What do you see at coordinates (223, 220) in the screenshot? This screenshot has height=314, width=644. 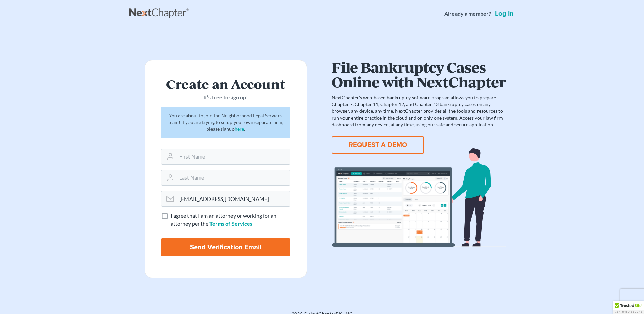 I see `span: I agree that I am an attorney or working for an attorney per the` at bounding box center [223, 220].